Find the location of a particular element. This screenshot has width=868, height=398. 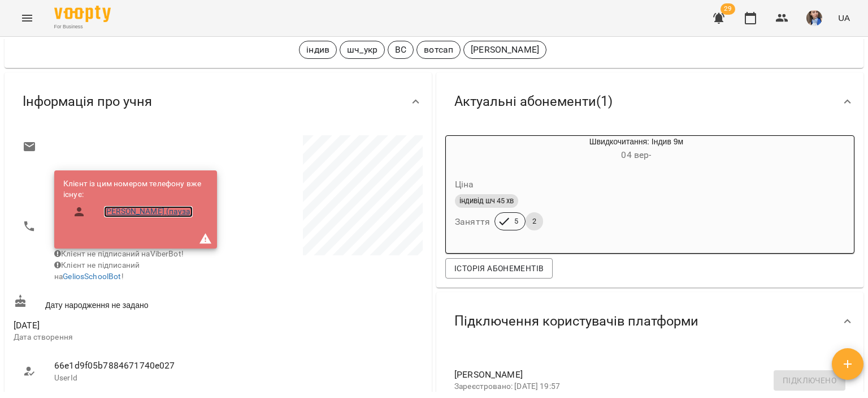

span: For Business is located at coordinates (83, 27).